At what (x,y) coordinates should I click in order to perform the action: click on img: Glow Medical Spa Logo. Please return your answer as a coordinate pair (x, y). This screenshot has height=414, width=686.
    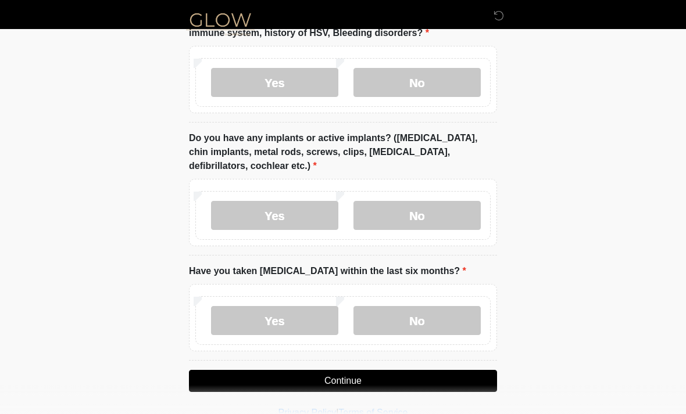
    Looking at the image, I should click on (220, 23).